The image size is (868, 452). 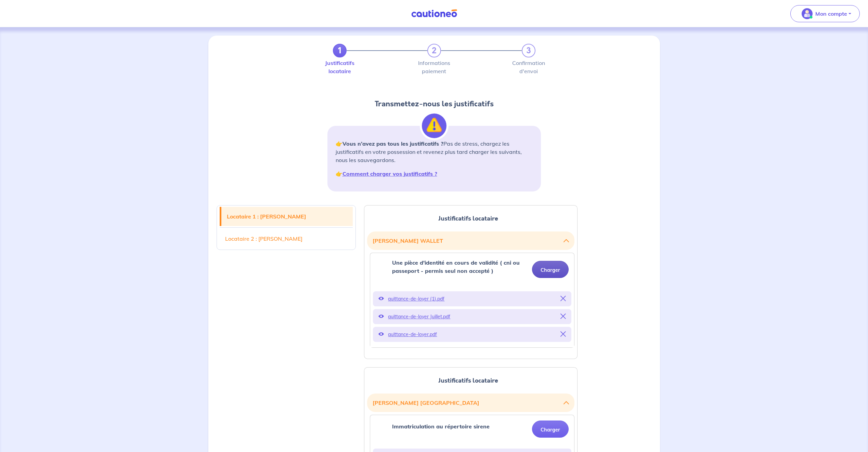 I want to click on strong: Une pièce d'identité en cours de validité ( cni ou passeport - permis seul non accepté ), so click(x=456, y=267).